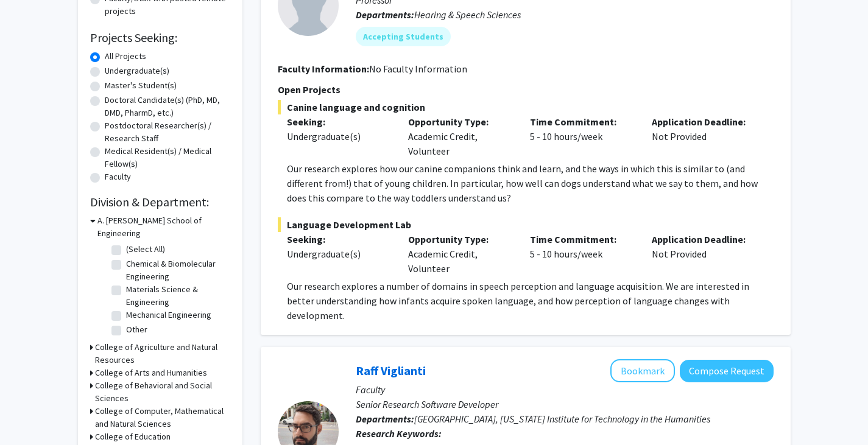  What do you see at coordinates (133, 437) in the screenshot?
I see `h3: College of Education` at bounding box center [133, 437].